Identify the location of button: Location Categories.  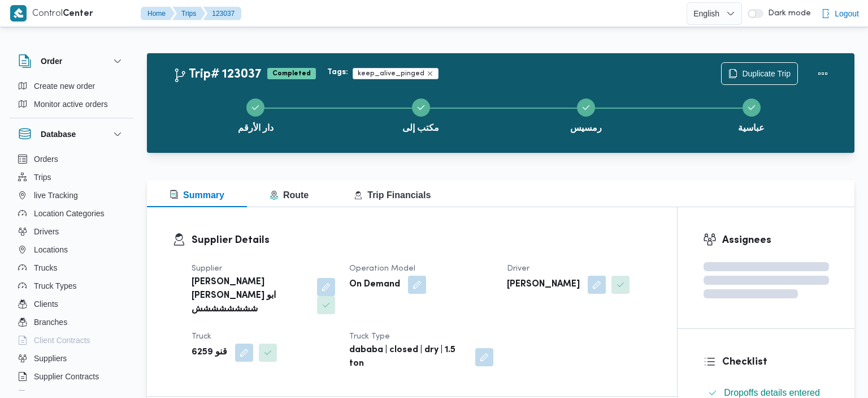
(71, 213).